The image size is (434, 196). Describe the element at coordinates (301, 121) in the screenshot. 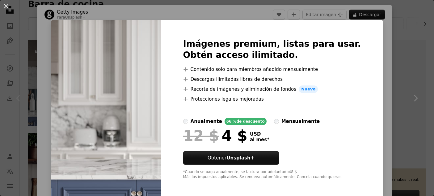

I see `div: mensualmente` at that location.